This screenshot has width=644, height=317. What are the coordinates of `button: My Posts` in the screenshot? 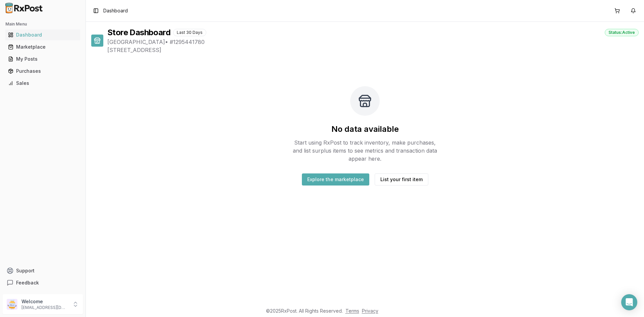 It's located at (43, 59).